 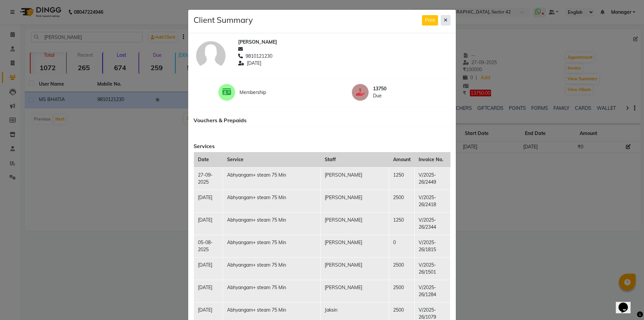 I want to click on span: 13750, so click(x=399, y=88).